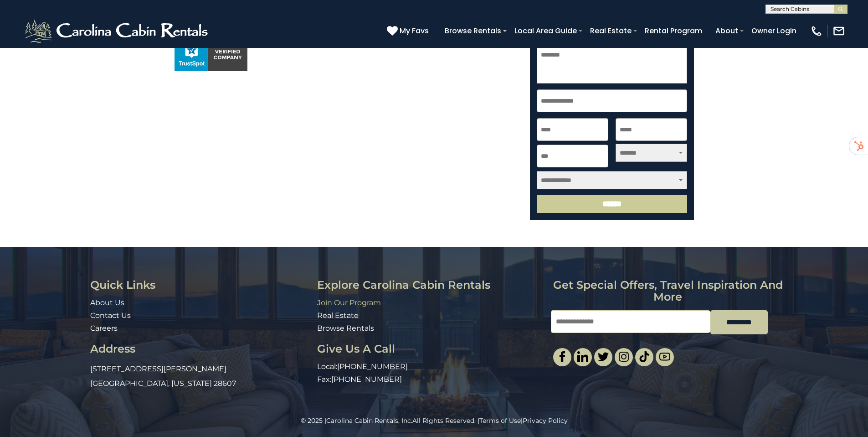 This screenshot has height=437, width=868. I want to click on h3: Quick Links, so click(200, 284).